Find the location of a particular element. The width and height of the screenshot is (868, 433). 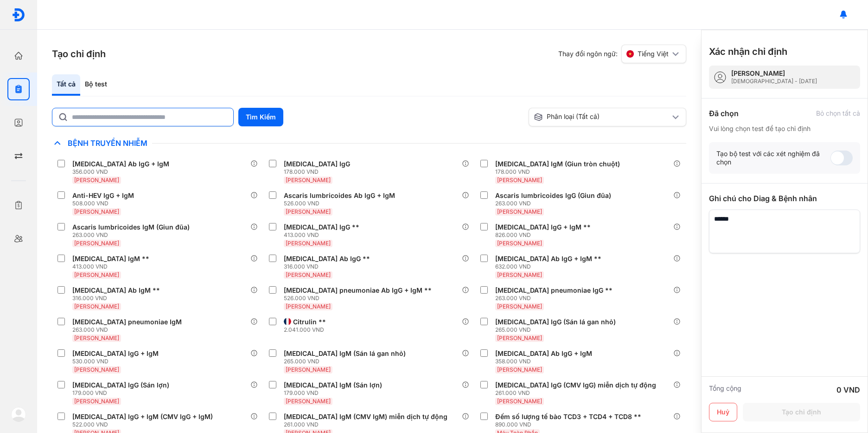

div: Đếm số lượng tế bào TCD3 + TCD4 + TCD8 ** is located at coordinates (568, 416).